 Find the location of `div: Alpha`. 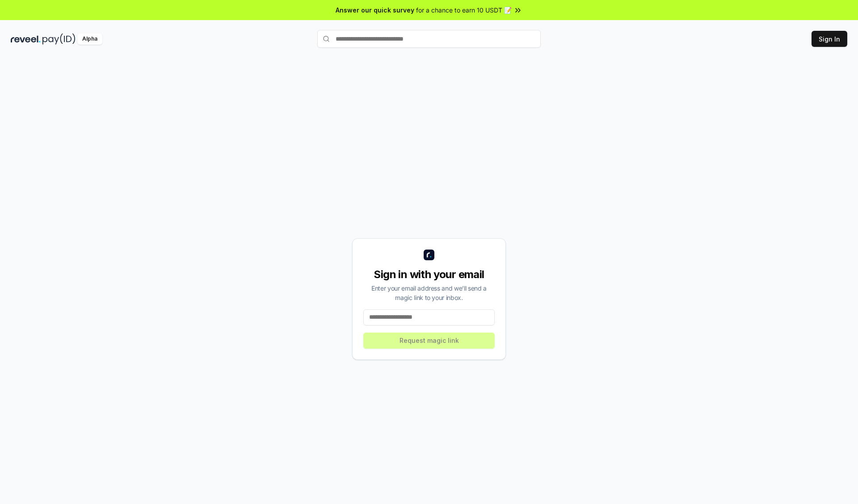

div: Alpha is located at coordinates (90, 39).